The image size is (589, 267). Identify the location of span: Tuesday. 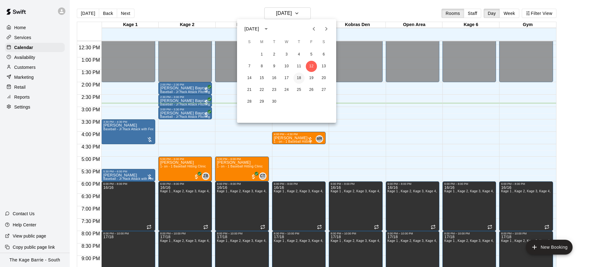
(274, 42).